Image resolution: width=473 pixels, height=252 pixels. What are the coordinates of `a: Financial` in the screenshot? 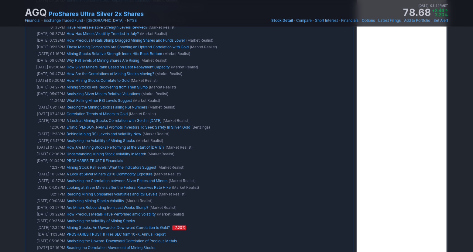 It's located at (32, 21).